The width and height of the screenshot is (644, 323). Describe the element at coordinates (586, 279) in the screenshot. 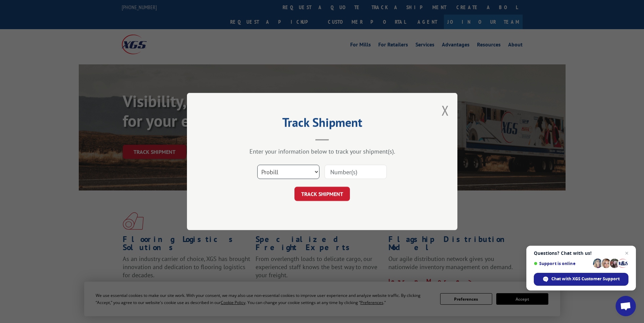

I see `span: Chat with XGS Customer Support` at that location.